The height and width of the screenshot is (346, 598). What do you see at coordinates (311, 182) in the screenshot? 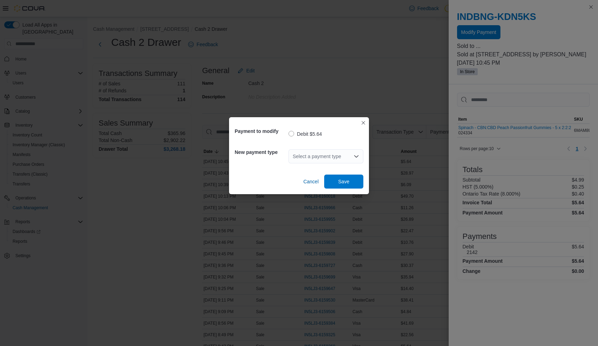
I see `span: Cancel` at bounding box center [311, 182].